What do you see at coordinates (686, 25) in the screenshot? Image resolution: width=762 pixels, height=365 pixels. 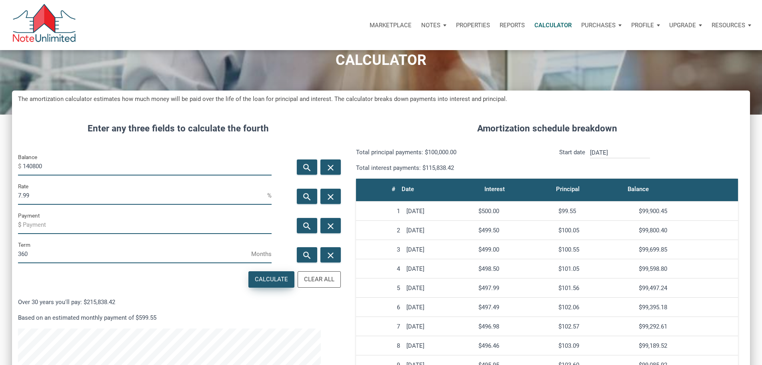 I see `a: Upgrade` at bounding box center [686, 25].